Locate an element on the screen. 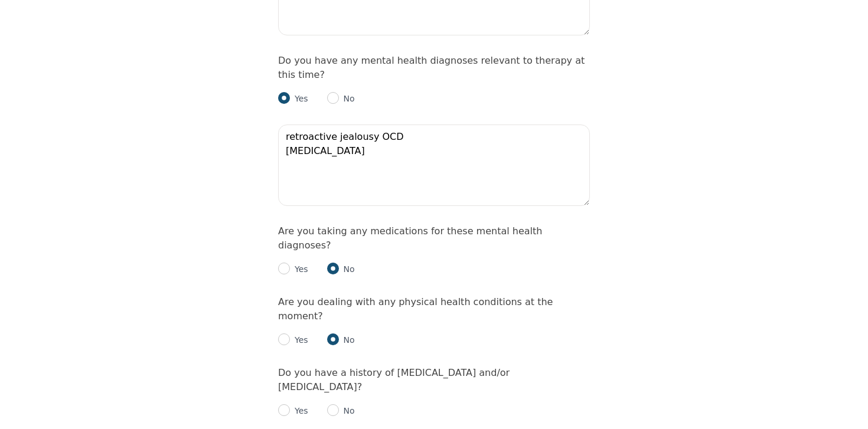 This screenshot has height=429, width=868. label: Do you have any mental health diagnoses relevant to therapy at this time? is located at coordinates (431, 67).